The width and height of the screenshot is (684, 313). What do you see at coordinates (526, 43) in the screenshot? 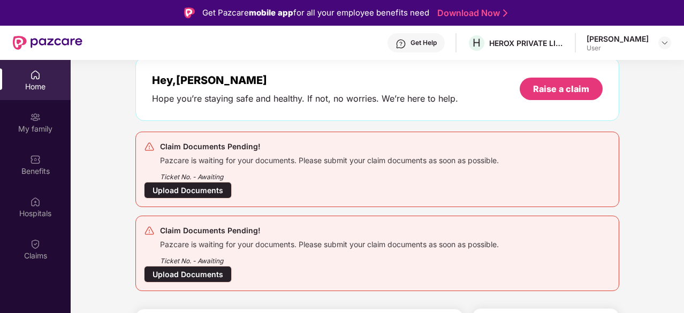
I see `div: HEROX PRIVATE LIMITED` at bounding box center [526, 43].